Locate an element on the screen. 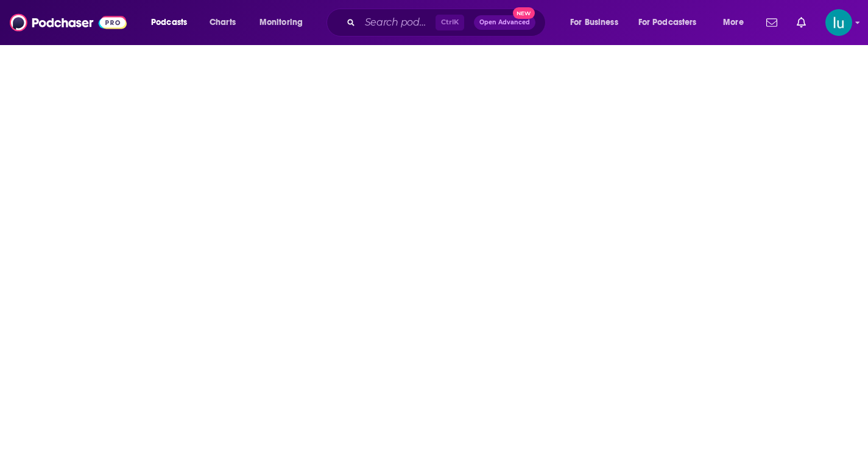 The height and width of the screenshot is (450, 868). span: Monitoring is located at coordinates (281, 23).